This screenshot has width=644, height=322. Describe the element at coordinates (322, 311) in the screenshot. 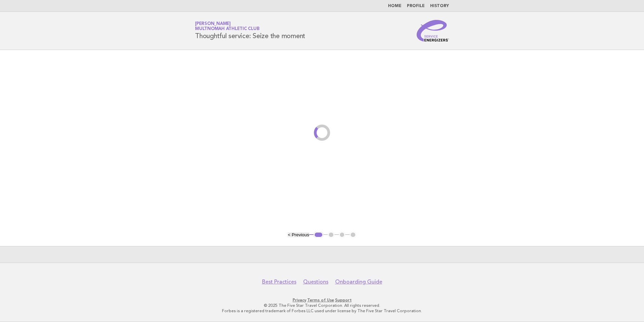

I see `p: Forbes is a registered trademark of Forbes LLC used under license by The Five Star Travel Corpora...` at that location.